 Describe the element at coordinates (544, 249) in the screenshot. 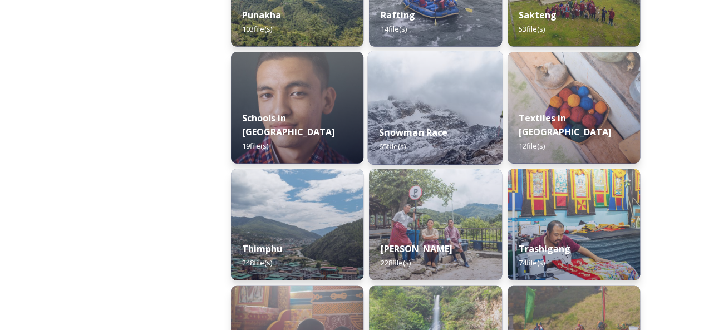

I see `strong: Trashigang` at that location.